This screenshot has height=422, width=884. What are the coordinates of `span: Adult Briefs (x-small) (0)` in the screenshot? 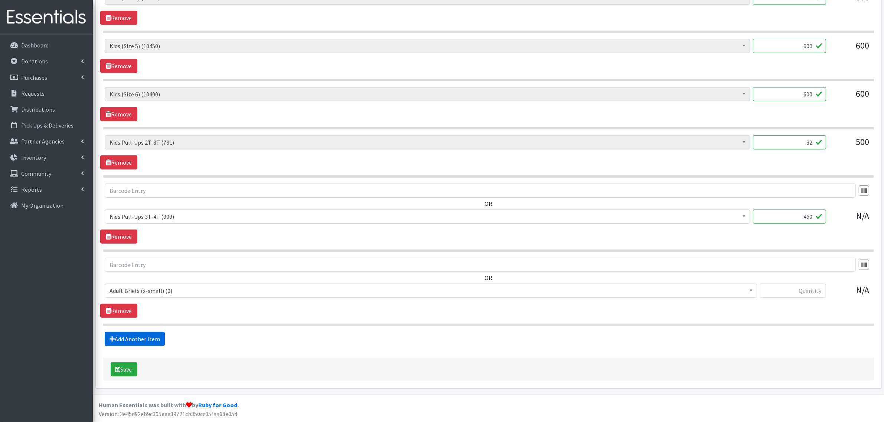 It's located at (431, 291).